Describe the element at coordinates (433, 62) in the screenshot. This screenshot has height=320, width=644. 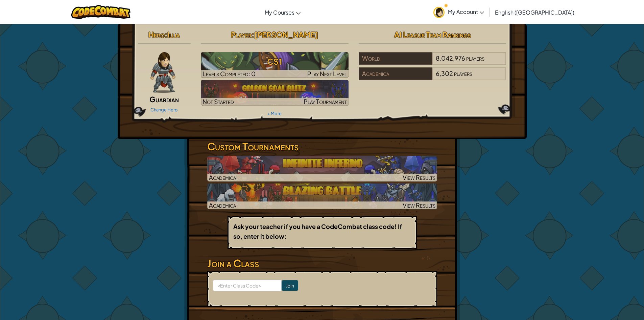
I see `a: World8,042,976players` at that location.